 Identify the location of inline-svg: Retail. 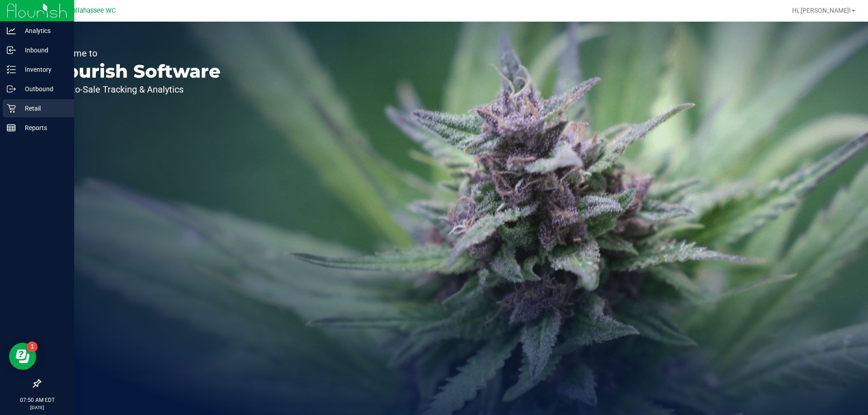
(11, 108).